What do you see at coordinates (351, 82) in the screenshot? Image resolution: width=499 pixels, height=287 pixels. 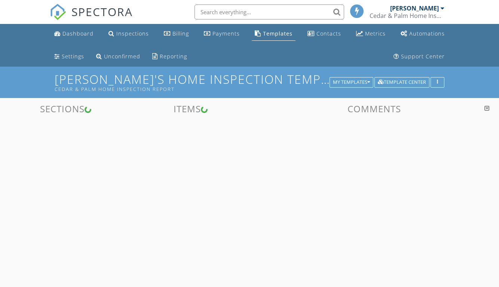 I see `button: My Templates` at bounding box center [351, 82].